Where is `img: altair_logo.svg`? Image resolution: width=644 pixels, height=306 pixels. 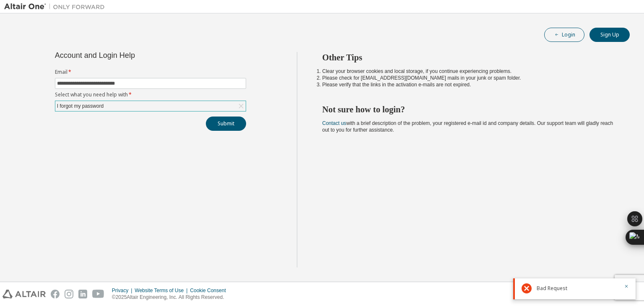
img: altair_logo.svg is located at coordinates (24, 294).